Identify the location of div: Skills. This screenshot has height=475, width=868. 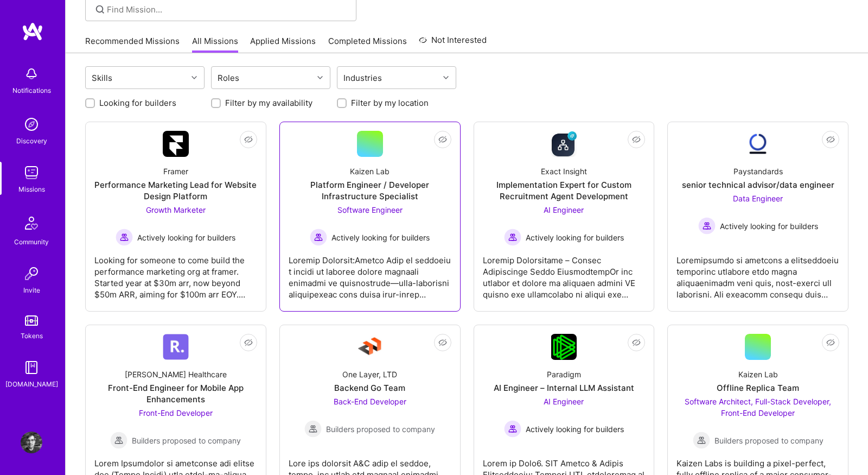
(102, 78).